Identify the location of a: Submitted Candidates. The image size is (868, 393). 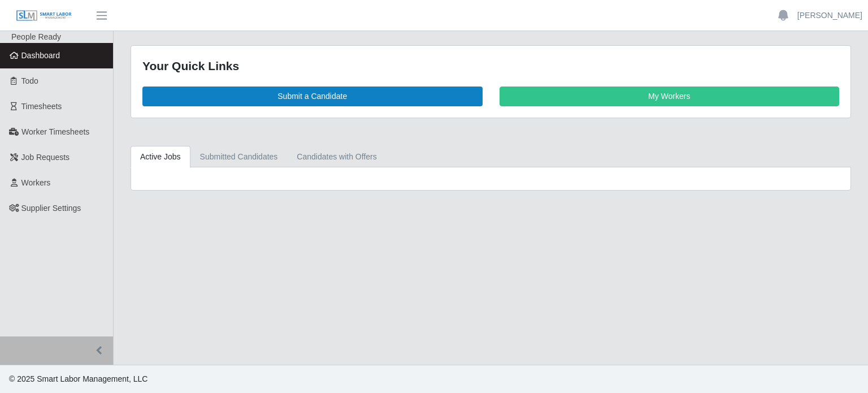
(239, 156).